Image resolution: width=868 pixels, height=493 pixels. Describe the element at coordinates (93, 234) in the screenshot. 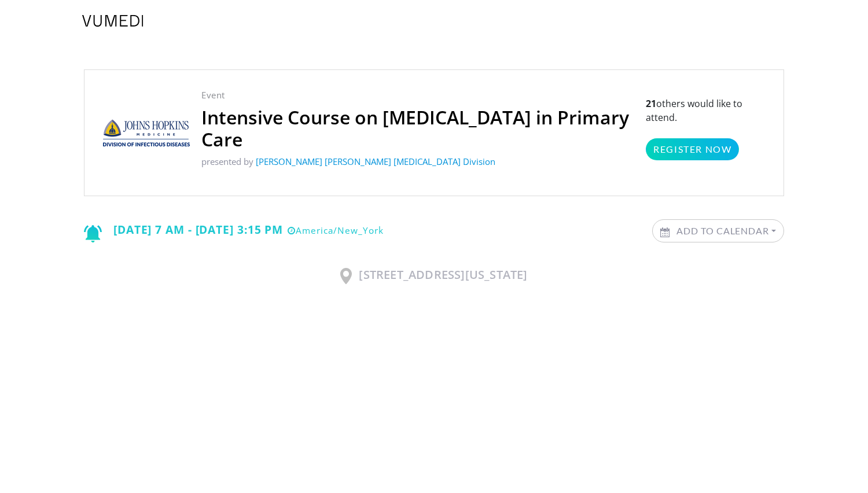

I see `img: Notification icon` at that location.